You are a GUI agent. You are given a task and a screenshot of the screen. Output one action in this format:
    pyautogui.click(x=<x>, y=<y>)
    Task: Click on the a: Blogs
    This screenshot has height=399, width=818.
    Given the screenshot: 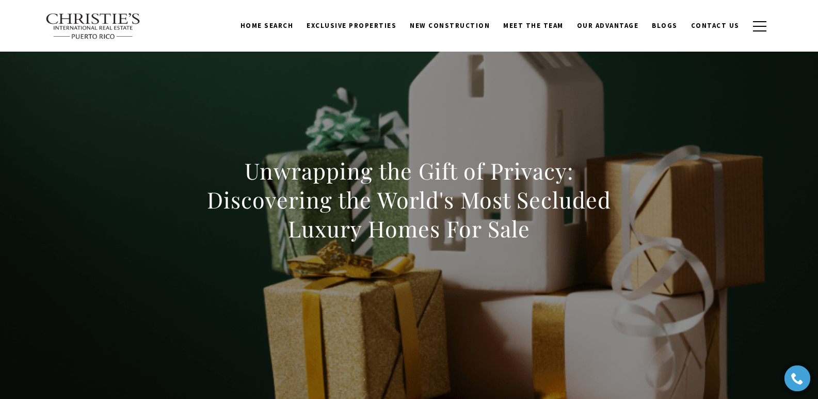 What is the action you would take?
    pyautogui.click(x=665, y=26)
    